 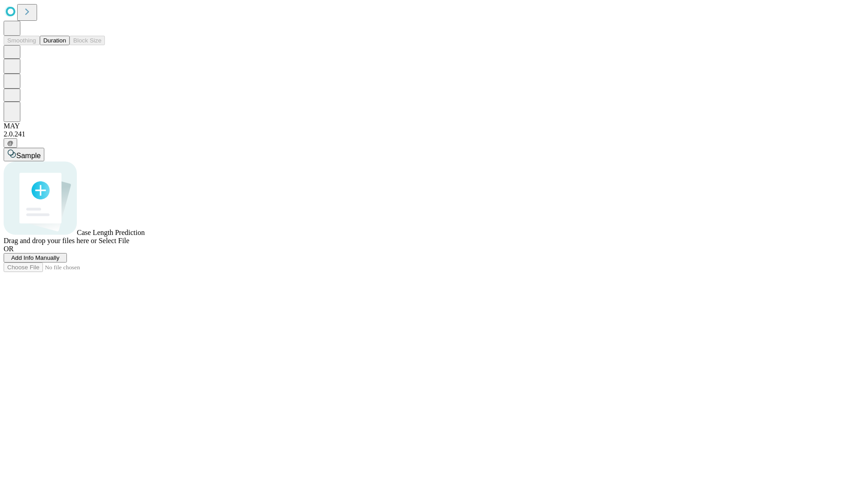 I want to click on span: OR, so click(x=8, y=248).